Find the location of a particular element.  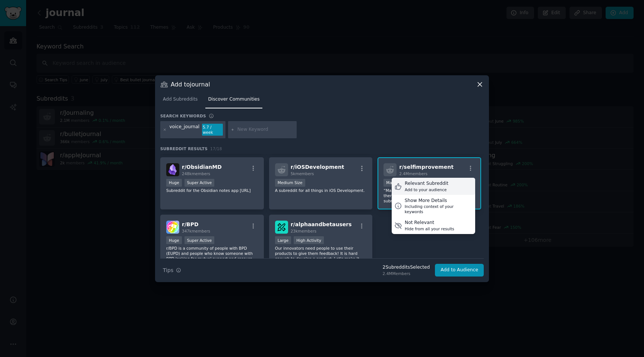

div: Show More Details is located at coordinates (439, 201).